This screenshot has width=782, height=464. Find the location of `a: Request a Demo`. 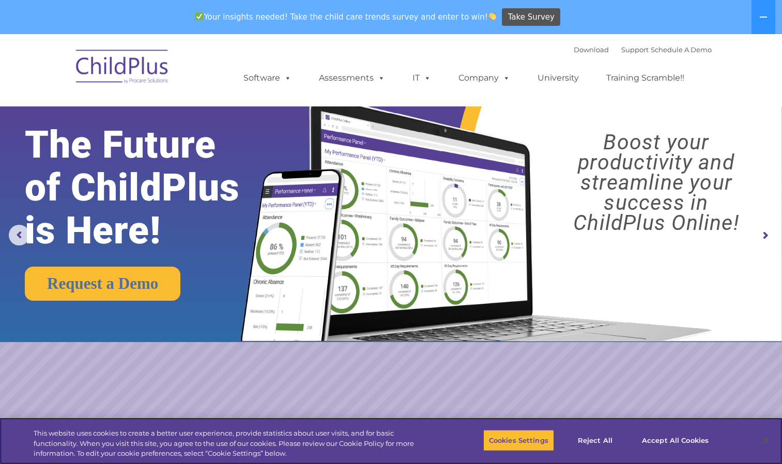

a: Request a Demo is located at coordinates (102, 284).